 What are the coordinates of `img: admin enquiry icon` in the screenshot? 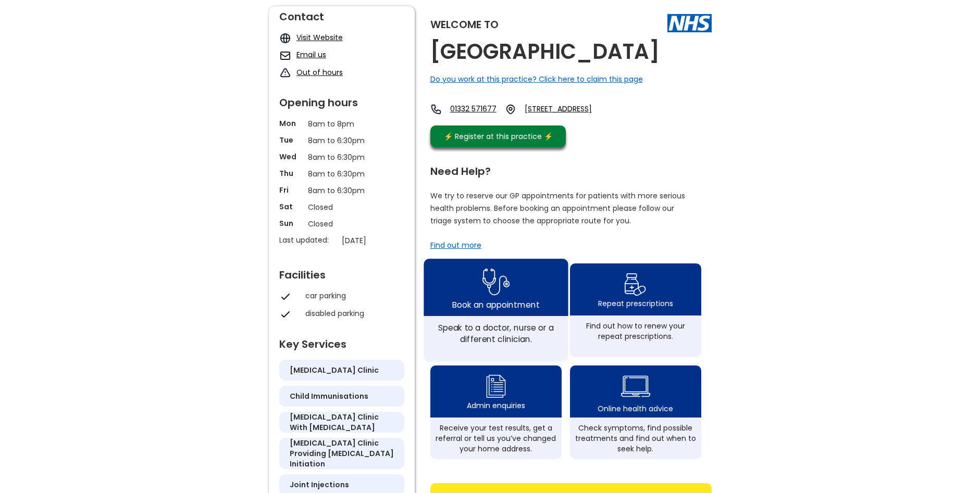 It's located at (496, 387).